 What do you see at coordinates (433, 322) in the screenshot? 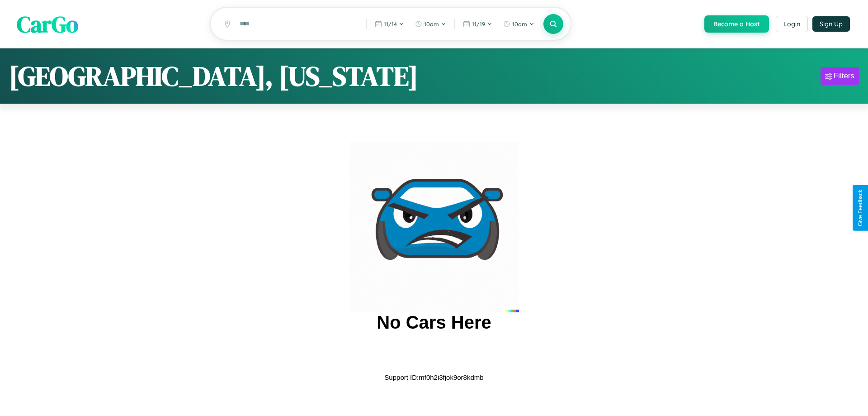
I see `h2: No Cars Here` at bounding box center [433, 322].